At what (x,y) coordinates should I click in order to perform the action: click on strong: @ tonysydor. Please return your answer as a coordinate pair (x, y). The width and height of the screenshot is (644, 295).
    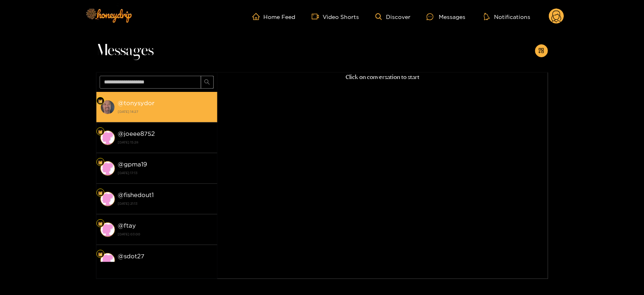
    Looking at the image, I should click on (136, 103).